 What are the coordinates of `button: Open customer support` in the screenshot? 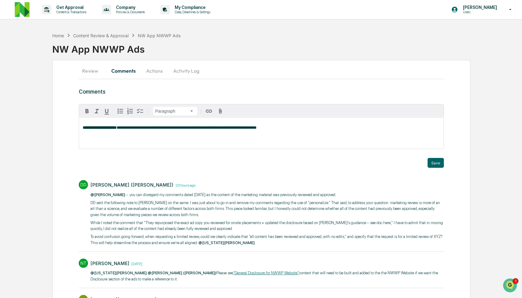 It's located at (8, 8).